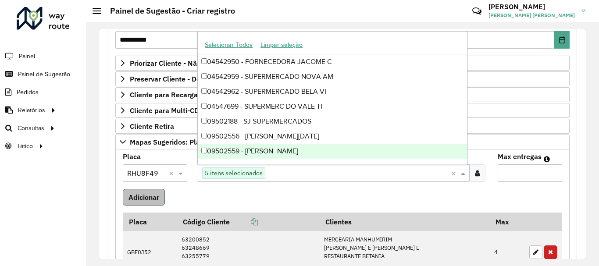 This screenshot has height=266, width=599. I want to click on span: Painel, so click(27, 56).